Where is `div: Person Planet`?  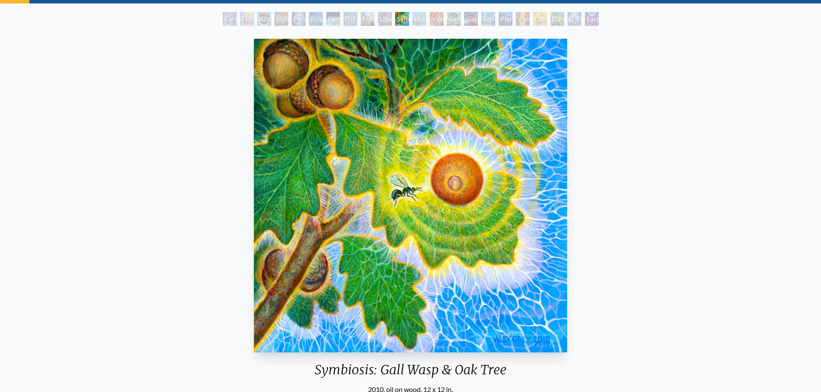 div: Person Planet is located at coordinates (299, 19).